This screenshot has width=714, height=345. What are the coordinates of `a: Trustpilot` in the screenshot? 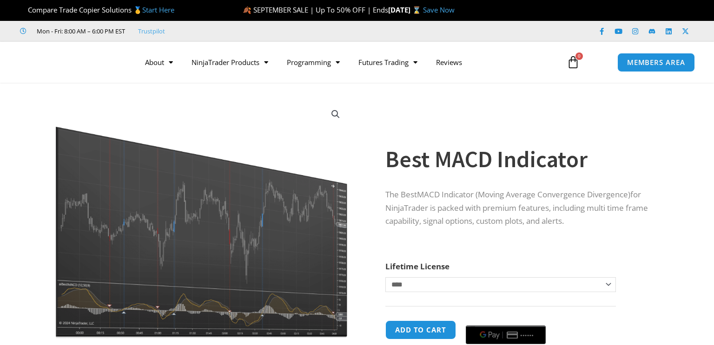 It's located at (151, 31).